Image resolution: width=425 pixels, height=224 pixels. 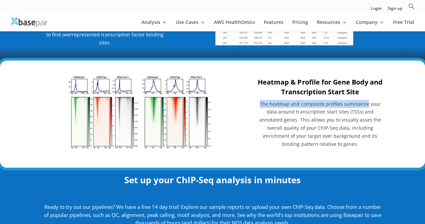 What do you see at coordinates (235, 26) in the screenshot?
I see `a: AWS HealthOmics` at bounding box center [235, 26].